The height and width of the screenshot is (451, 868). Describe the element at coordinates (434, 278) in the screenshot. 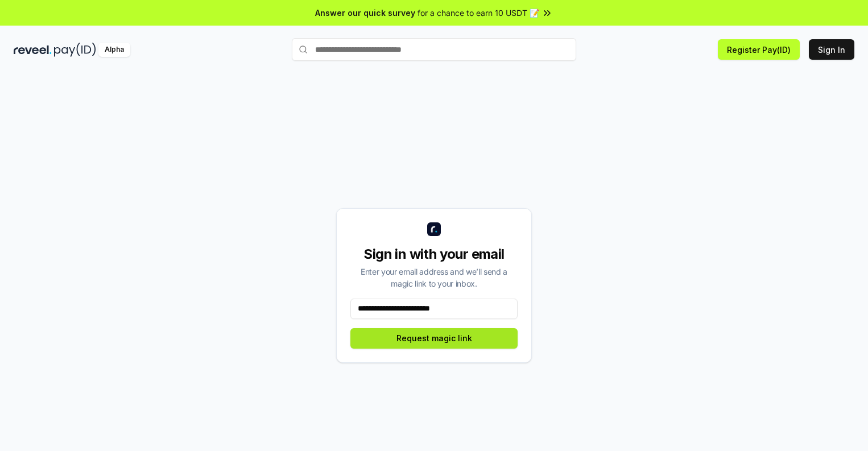

I see `div: Enter your email address and we’ll send a magic link to your inbox.` at that location.